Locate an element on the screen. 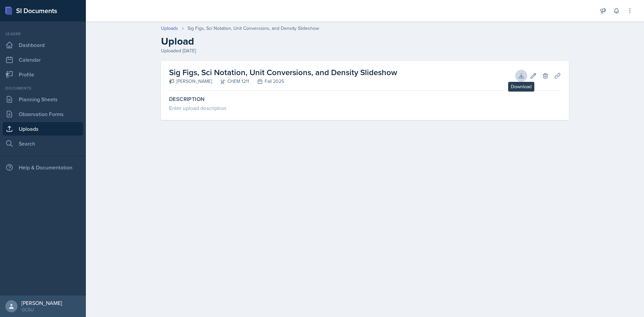  a: Search is located at coordinates (43, 144).